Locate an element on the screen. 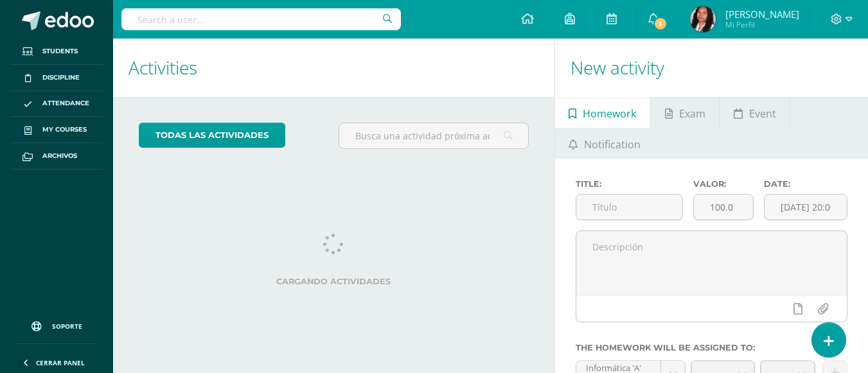 The height and width of the screenshot is (373, 868). a: Event is located at coordinates (755, 113).